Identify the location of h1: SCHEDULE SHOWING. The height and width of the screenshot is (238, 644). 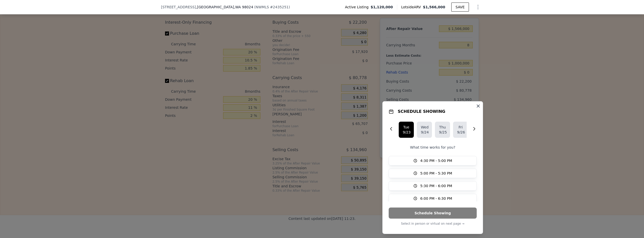
(421, 112).